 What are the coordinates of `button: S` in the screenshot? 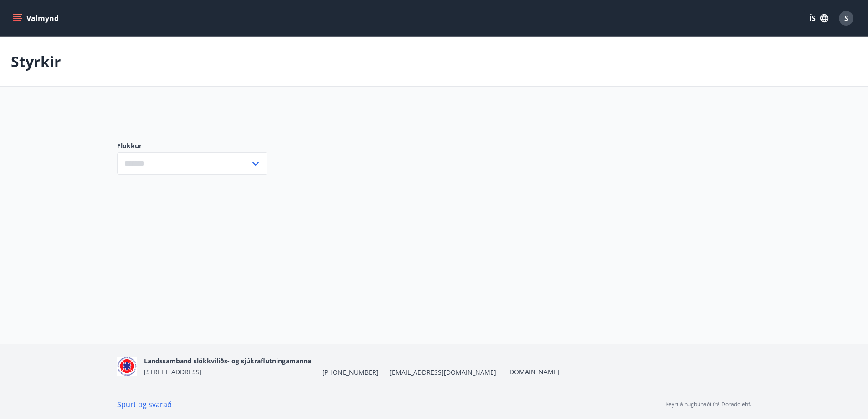 It's located at (846, 18).